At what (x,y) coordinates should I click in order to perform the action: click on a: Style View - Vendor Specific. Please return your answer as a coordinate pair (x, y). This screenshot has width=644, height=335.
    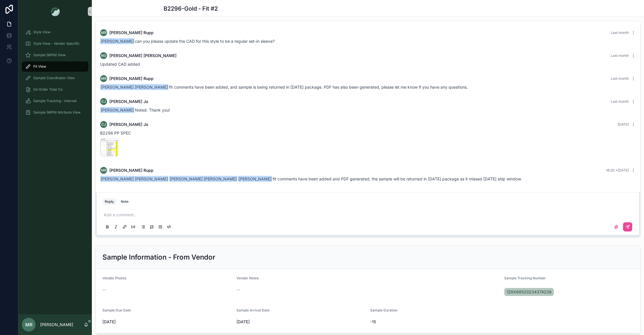
    Looking at the image, I should click on (55, 44).